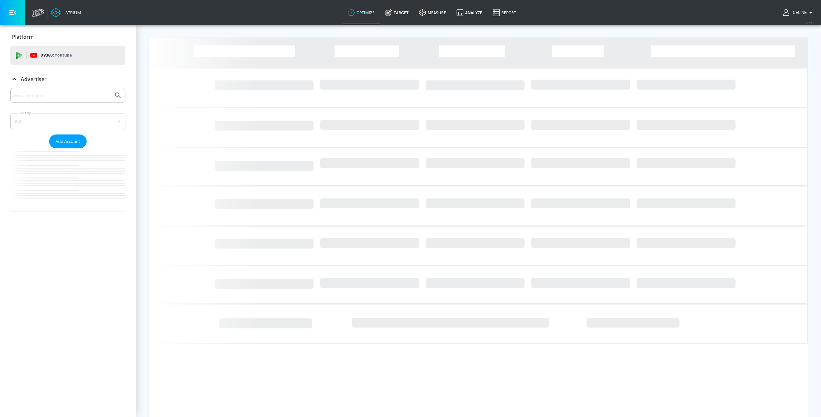  Describe the element at coordinates (504, 13) in the screenshot. I see `a: Report` at that location.